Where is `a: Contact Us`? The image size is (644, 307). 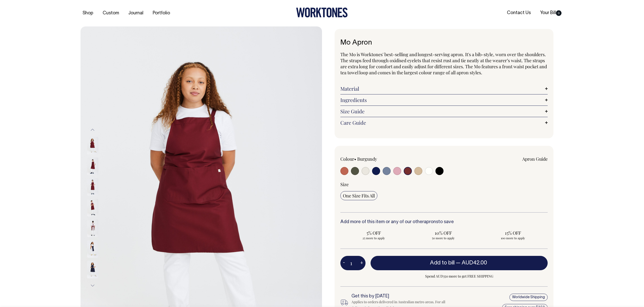
a: Contact Us is located at coordinates (519, 13).